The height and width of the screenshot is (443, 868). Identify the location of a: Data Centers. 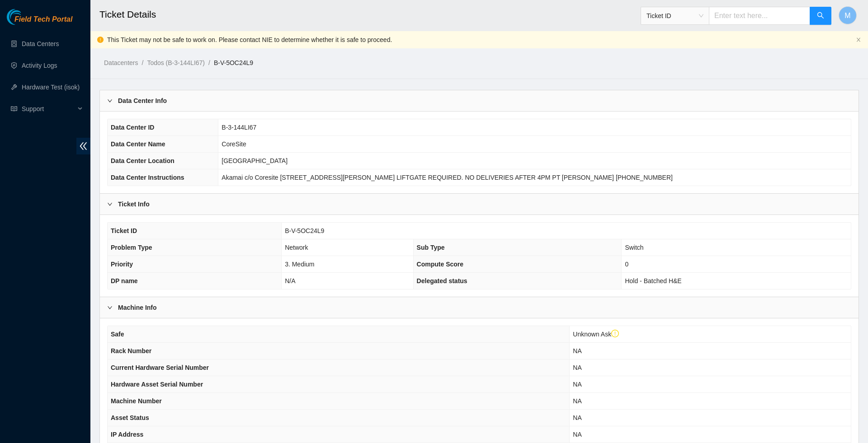
(40, 44).